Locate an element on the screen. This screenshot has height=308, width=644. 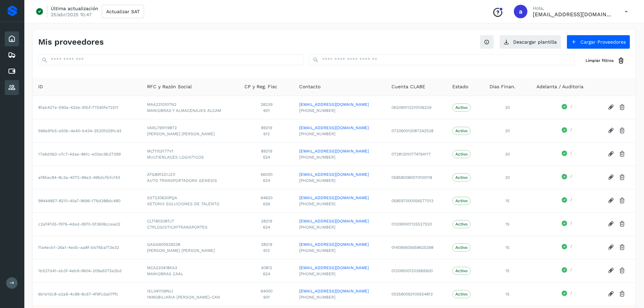
div: Embarques is located at coordinates (12, 55).